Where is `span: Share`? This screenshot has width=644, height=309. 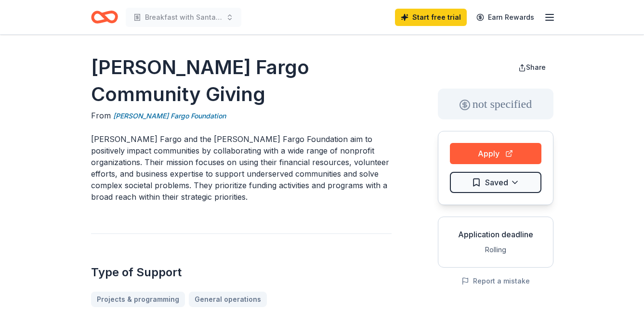 span: Share is located at coordinates (535, 66).